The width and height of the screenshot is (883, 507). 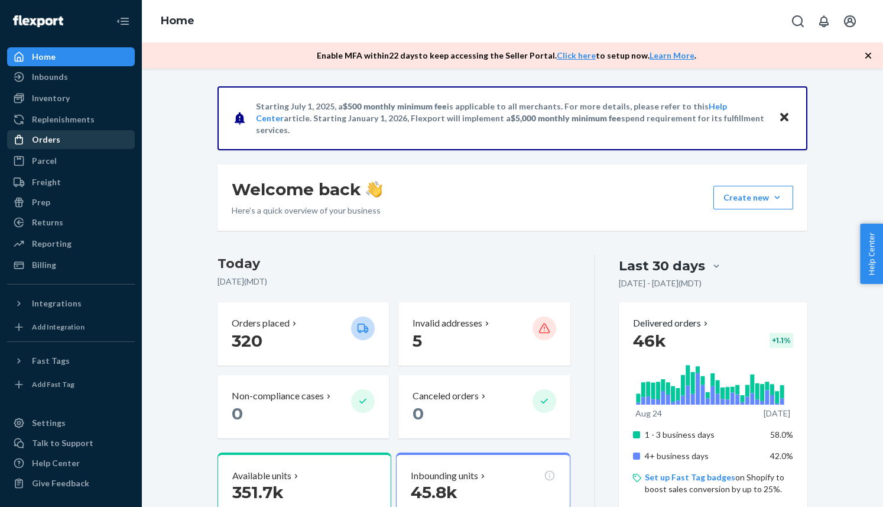 I want to click on p: Aug 24, so click(x=648, y=413).